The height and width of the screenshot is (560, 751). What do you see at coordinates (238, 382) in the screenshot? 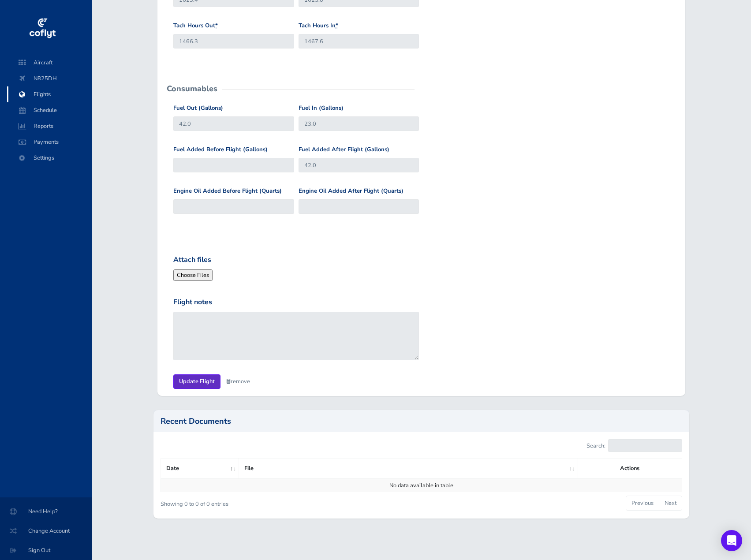
I see `a: remove` at bounding box center [238, 382].